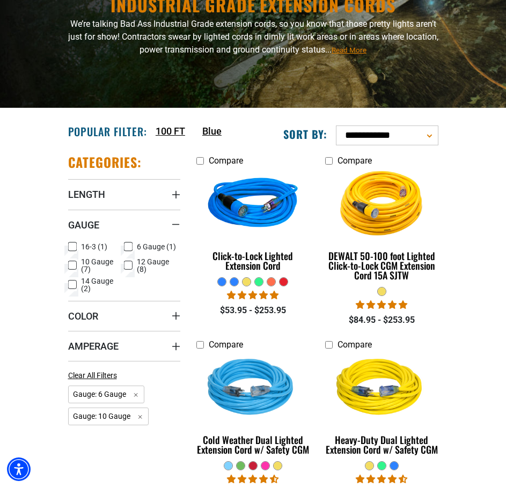 The height and width of the screenshot is (488, 506). I want to click on span: Gauge: 6 Gauge, so click(106, 394).